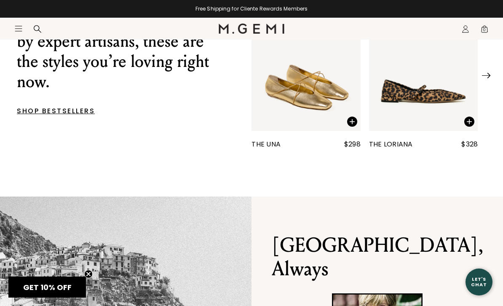  What do you see at coordinates (391, 144) in the screenshot?
I see `div: The Loriana` at bounding box center [391, 144].